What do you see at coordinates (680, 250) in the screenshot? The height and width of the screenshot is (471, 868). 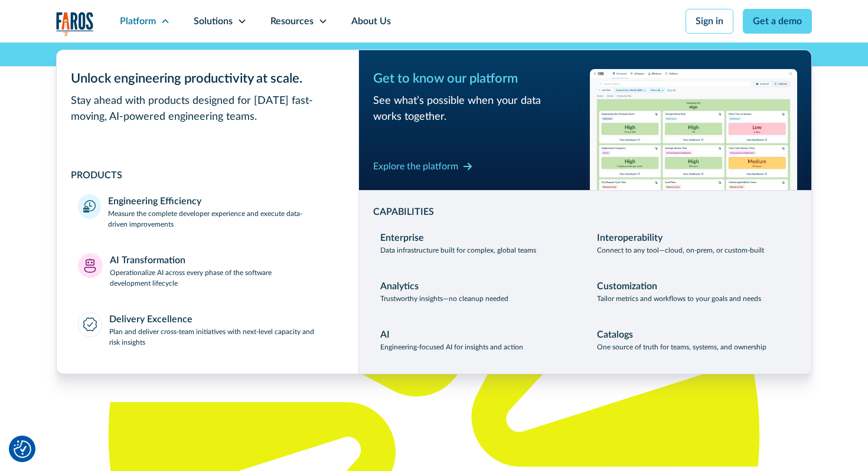 I see `p: Connect to any tool—cloud, on-prem, or custom-built` at bounding box center [680, 250].